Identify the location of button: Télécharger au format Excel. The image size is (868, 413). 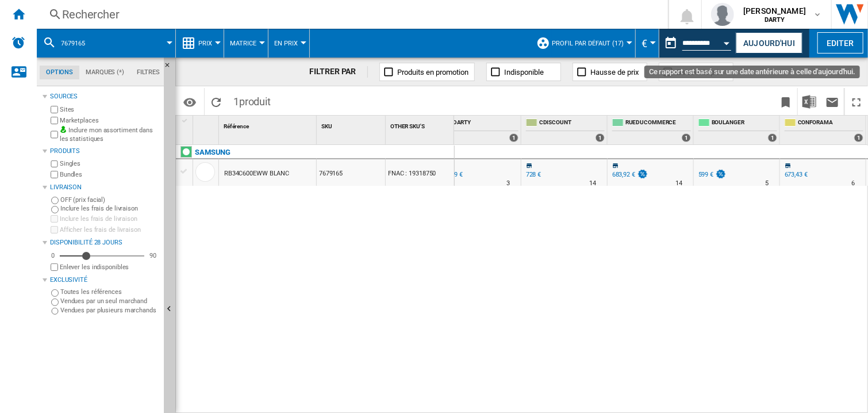
(809, 102).